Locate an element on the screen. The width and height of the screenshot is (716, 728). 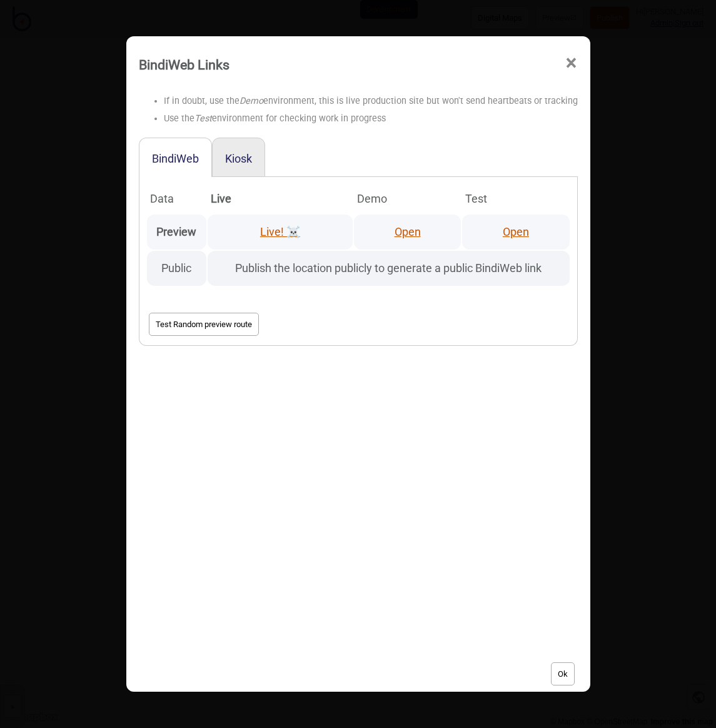
th: Test is located at coordinates (515, 199).